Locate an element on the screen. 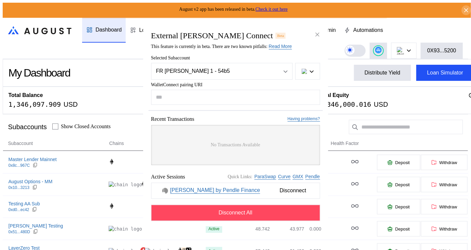  div: Loan Book is located at coordinates (152, 30).